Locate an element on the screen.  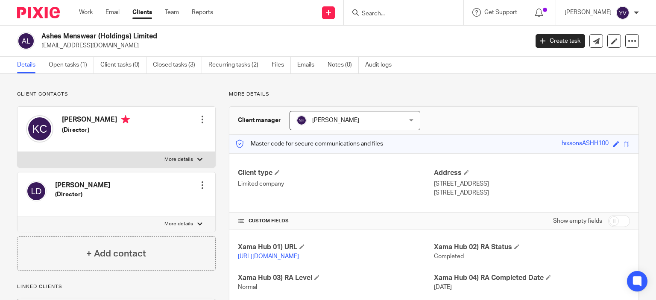
a: Emails is located at coordinates (309, 65).